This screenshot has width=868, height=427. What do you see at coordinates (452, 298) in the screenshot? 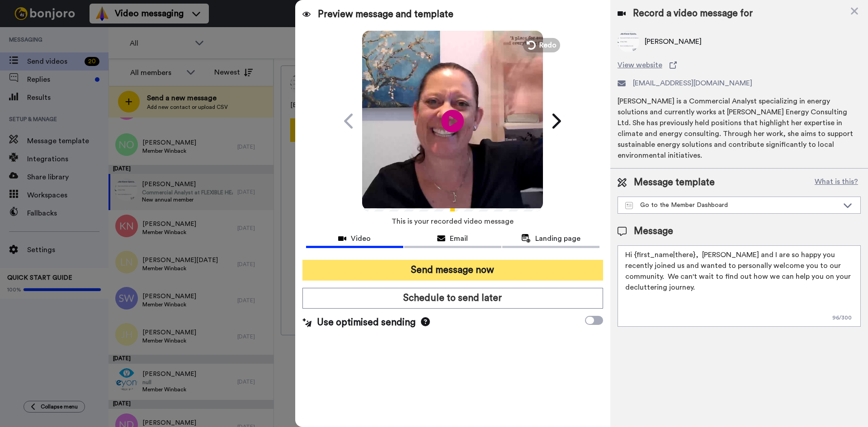
I see `button: Schedule to send later` at bounding box center [452, 298].